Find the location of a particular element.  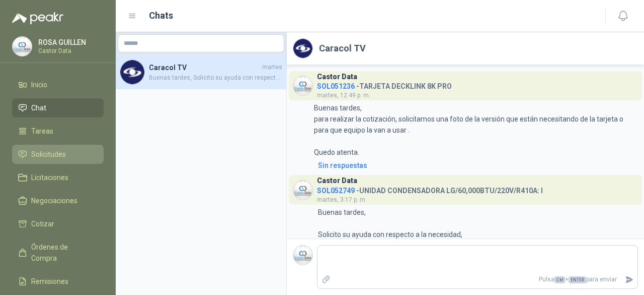

a: Remisiones is located at coordinates (58, 281).